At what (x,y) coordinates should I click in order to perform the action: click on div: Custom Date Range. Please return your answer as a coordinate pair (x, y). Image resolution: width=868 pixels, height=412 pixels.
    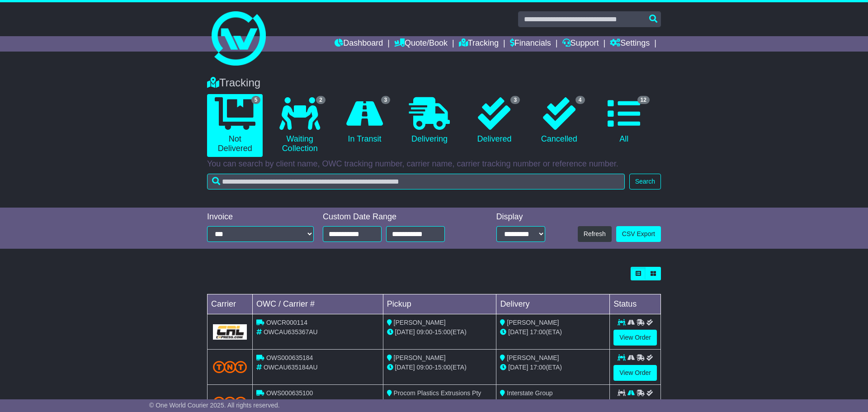
    Looking at the image, I should click on (395, 217).